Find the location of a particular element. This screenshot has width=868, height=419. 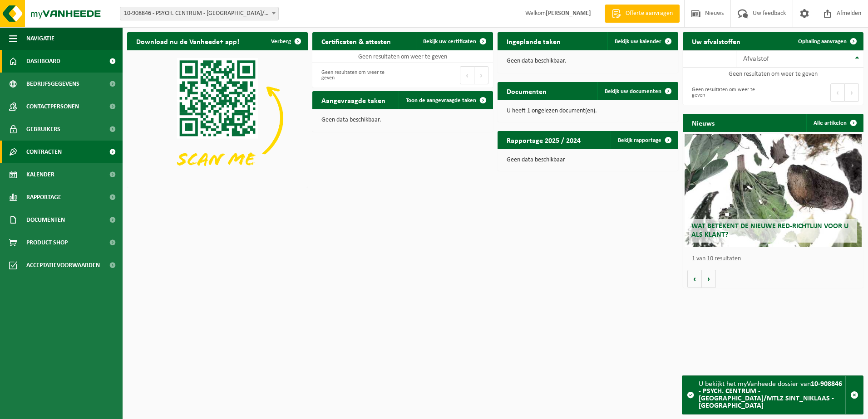

span: Toon de aangevraagde taken is located at coordinates (440, 100).